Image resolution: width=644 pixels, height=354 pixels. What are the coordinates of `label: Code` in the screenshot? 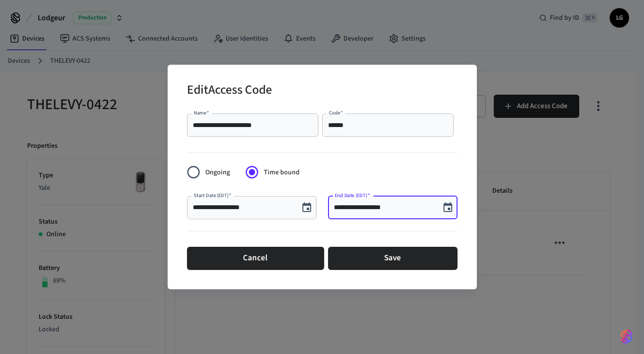 It's located at (335, 113).